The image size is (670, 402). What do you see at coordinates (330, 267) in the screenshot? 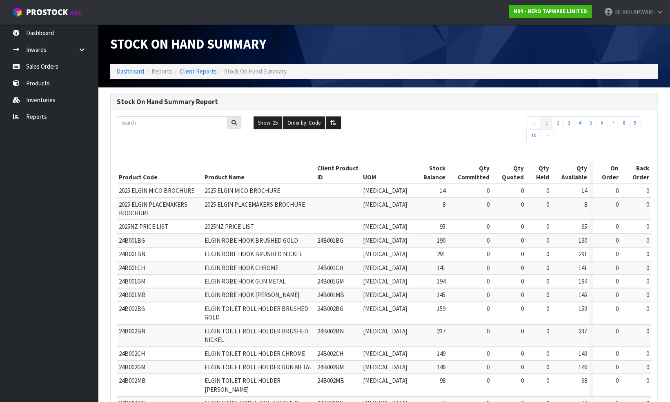
I see `span: 24B001CH` at bounding box center [330, 267].